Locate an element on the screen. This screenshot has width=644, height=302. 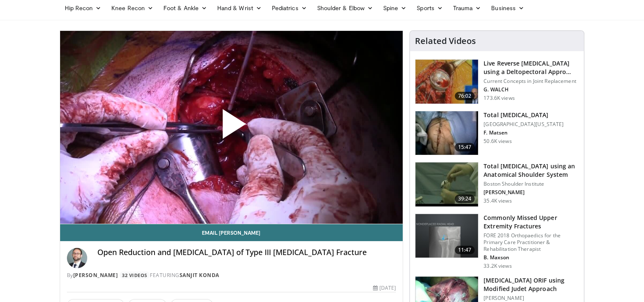
p: 35.4K views is located at coordinates (498, 201).